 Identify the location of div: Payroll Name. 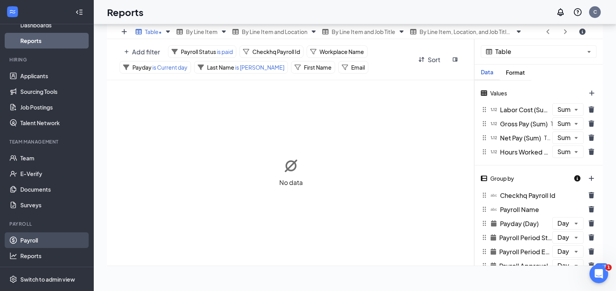
(529, 209).